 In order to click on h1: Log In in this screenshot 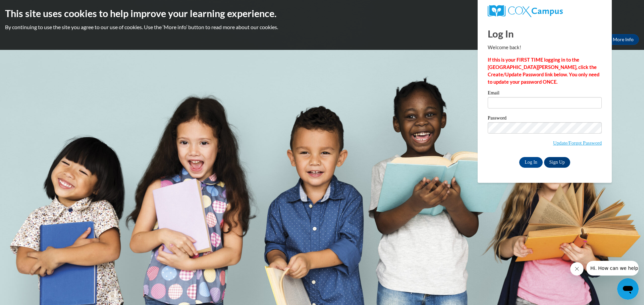, I will do `click(545, 33)`.